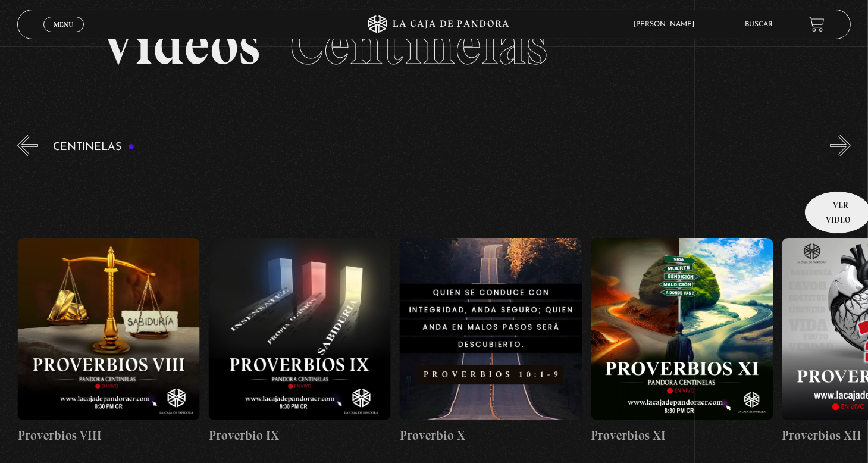 Image resolution: width=868 pixels, height=463 pixels. I want to click on h4: Proverbio X, so click(491, 436).